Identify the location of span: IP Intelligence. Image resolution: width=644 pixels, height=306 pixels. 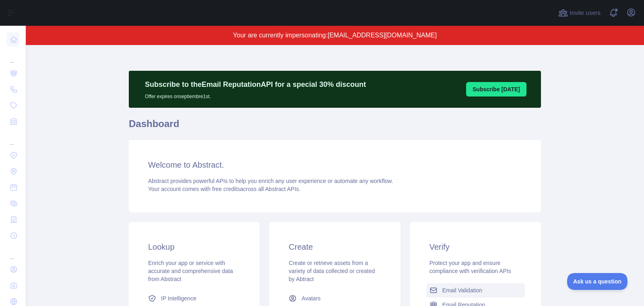
(179, 299).